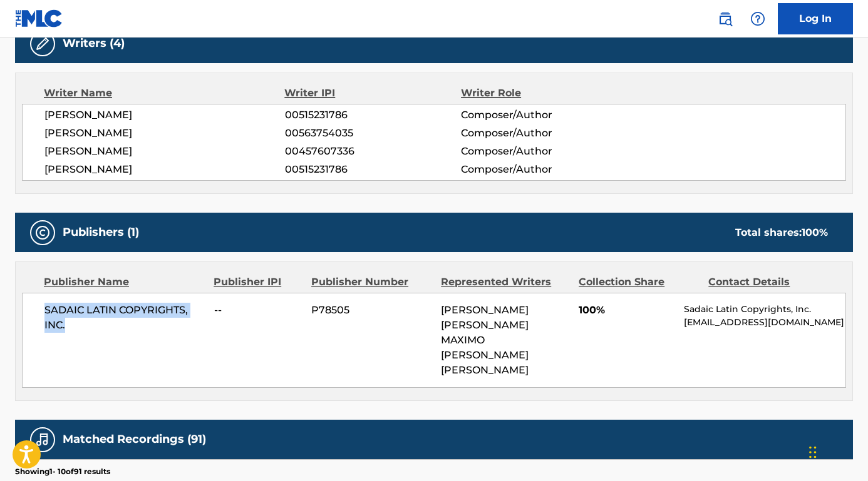  I want to click on div: Publisher Number, so click(371, 282).